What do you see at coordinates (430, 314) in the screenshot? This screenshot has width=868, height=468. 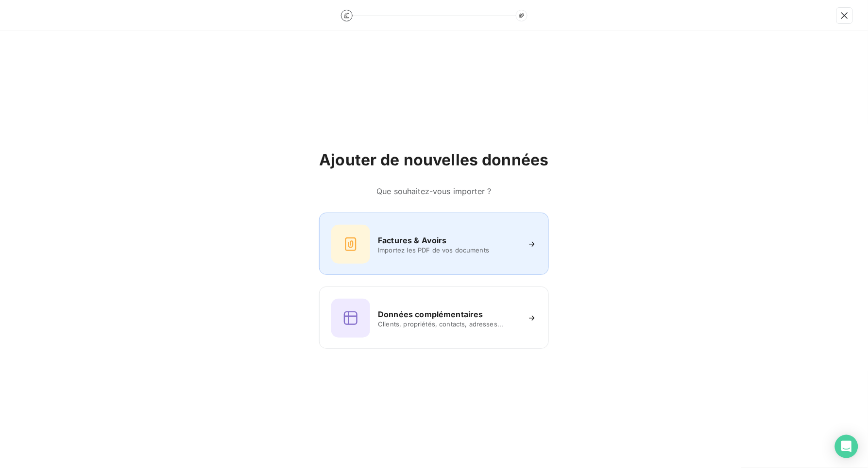 I see `h6: Données complémentaires` at bounding box center [430, 314].